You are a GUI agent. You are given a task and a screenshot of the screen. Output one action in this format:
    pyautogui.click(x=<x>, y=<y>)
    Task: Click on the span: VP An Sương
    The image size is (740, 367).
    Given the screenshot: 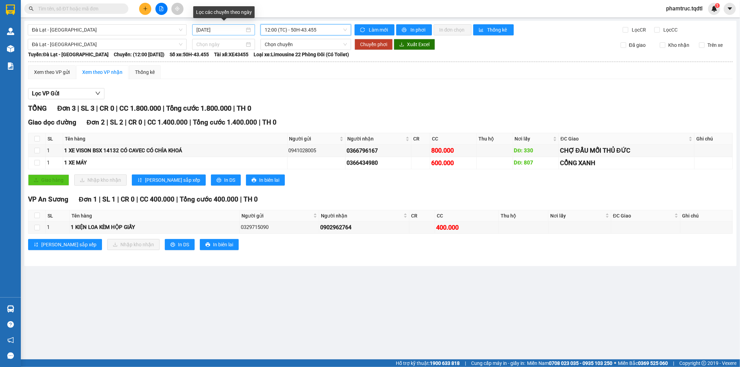 What is the action you would take?
    pyautogui.click(x=48, y=199)
    